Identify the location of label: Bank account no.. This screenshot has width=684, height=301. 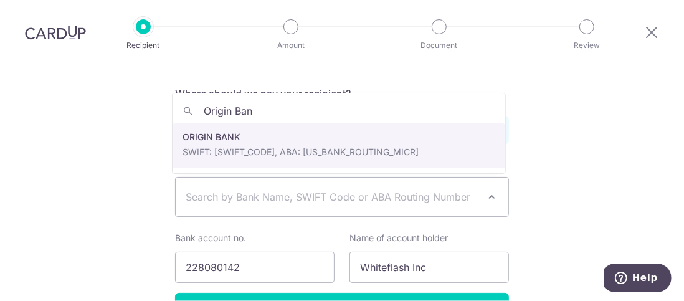
(211, 238).